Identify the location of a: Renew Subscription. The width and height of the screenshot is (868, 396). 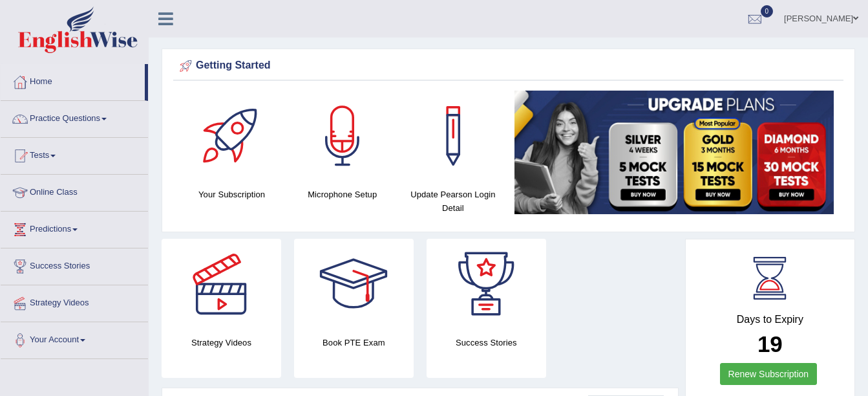
(768, 374).